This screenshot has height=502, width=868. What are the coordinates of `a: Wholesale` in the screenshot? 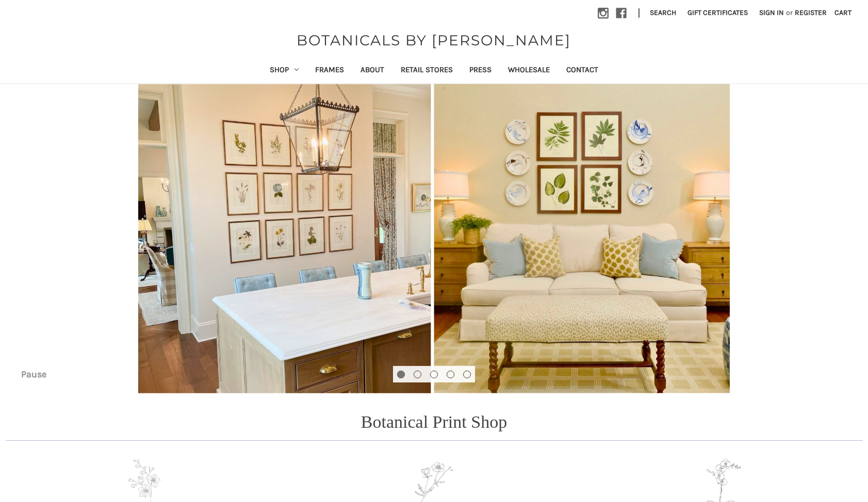 It's located at (529, 71).